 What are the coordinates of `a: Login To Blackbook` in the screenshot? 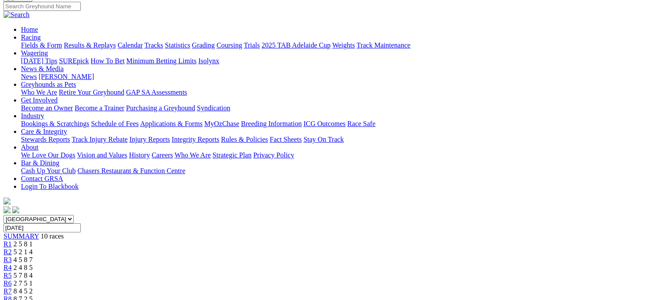 It's located at (50, 186).